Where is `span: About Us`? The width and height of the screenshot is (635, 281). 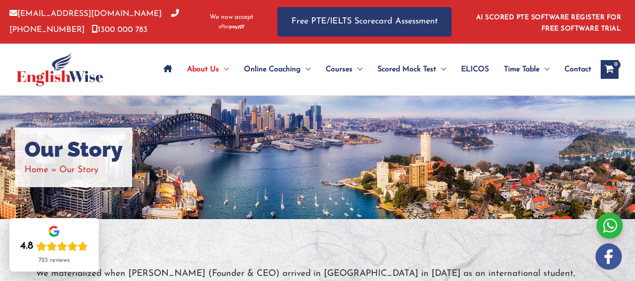 span: About Us is located at coordinates (203, 70).